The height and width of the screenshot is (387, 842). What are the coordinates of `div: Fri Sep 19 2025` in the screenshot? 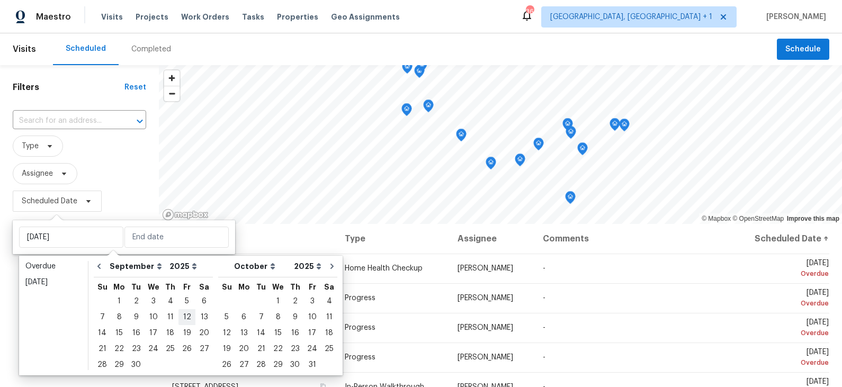 It's located at (187, 333).